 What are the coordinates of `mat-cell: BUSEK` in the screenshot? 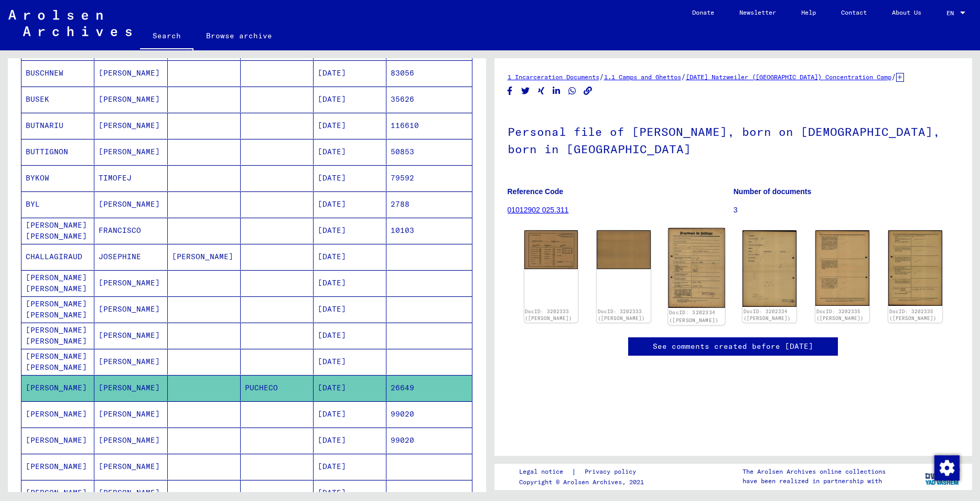 It's located at (58, 99).